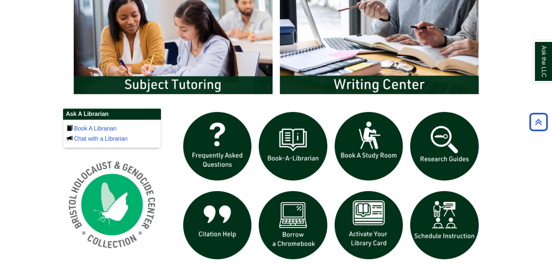 This screenshot has height=269, width=552. Describe the element at coordinates (95, 128) in the screenshot. I see `a: Book A Librarian` at that location.